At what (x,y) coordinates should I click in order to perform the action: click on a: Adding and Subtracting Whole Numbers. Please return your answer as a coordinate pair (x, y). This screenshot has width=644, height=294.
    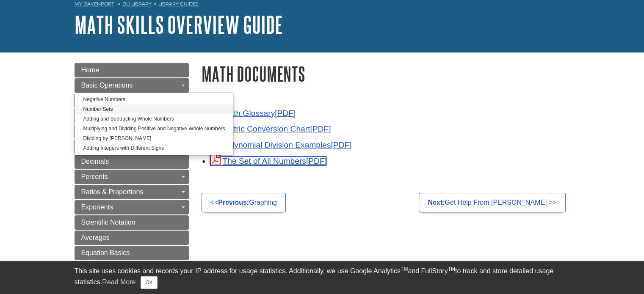
    Looking at the image, I should click on (154, 119).